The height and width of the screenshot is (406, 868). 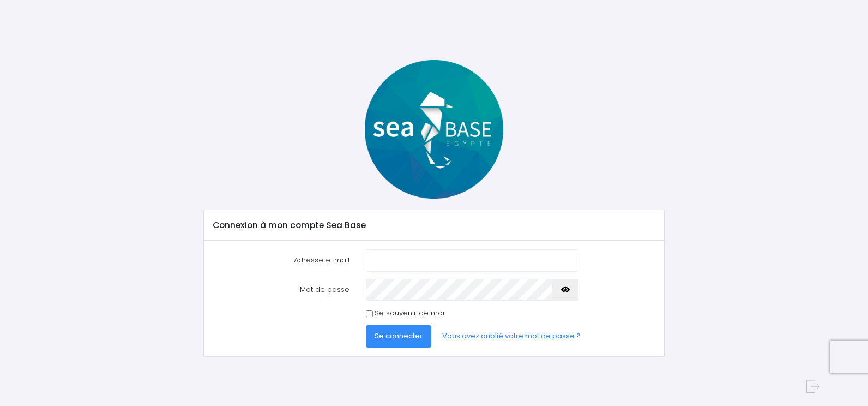 I want to click on label: Adresse e-mail, so click(x=282, y=261).